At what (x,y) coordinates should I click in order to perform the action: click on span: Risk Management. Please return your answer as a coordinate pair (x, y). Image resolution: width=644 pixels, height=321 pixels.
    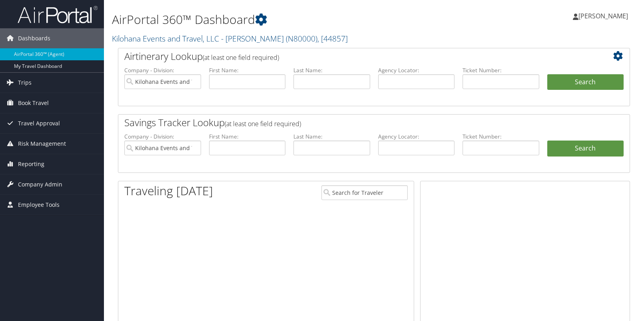
    Looking at the image, I should click on (42, 143).